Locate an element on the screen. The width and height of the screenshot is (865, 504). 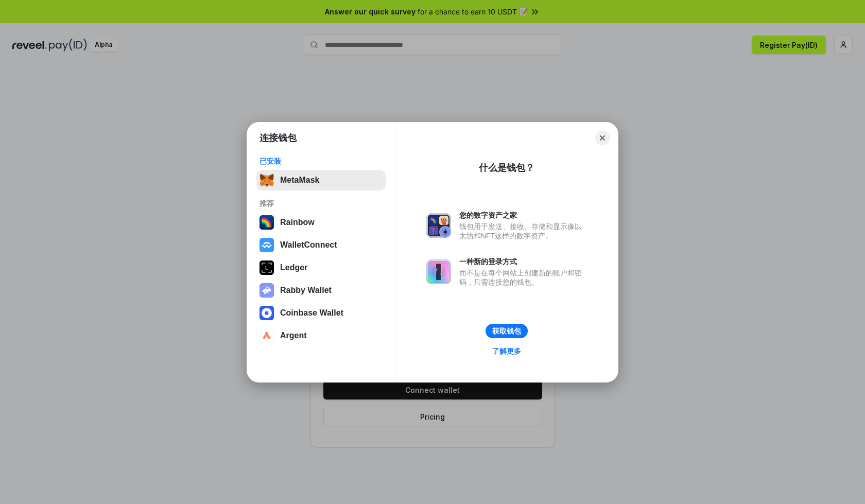
div: 钱包用于发送、接收、存储和显示像以太坊和NFT这样的数字资产。 is located at coordinates (523, 231).